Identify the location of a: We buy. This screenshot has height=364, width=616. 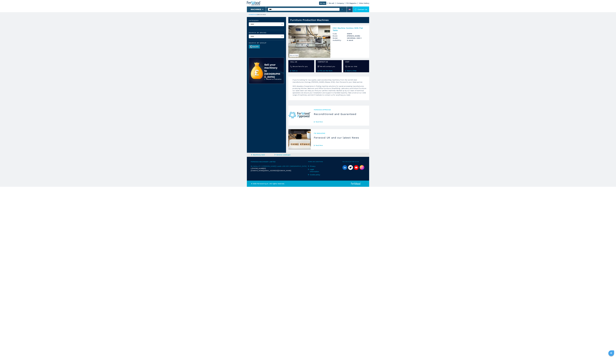
(323, 3).